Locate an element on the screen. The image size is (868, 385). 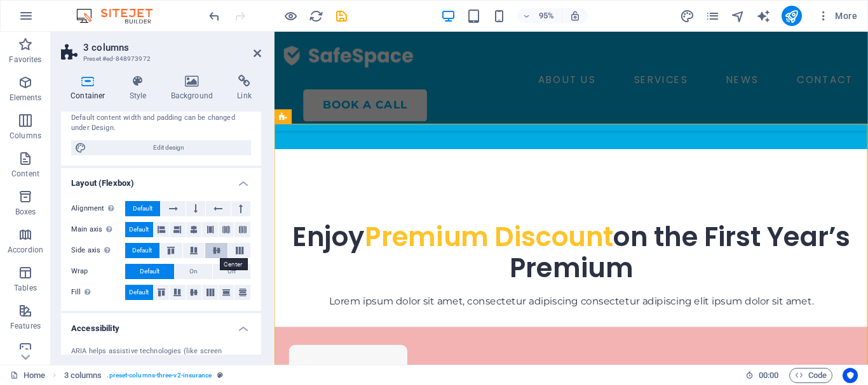
i: This element is a customizable preset is located at coordinates (220, 375).